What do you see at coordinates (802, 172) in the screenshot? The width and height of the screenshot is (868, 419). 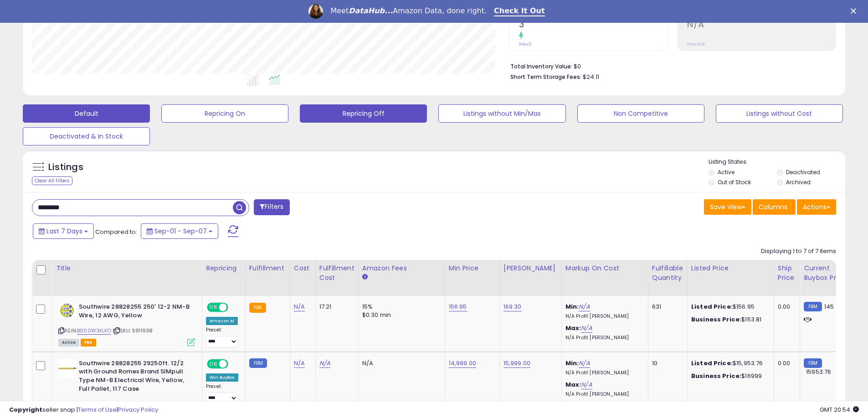 I see `label: Deactivated` at bounding box center [802, 172].